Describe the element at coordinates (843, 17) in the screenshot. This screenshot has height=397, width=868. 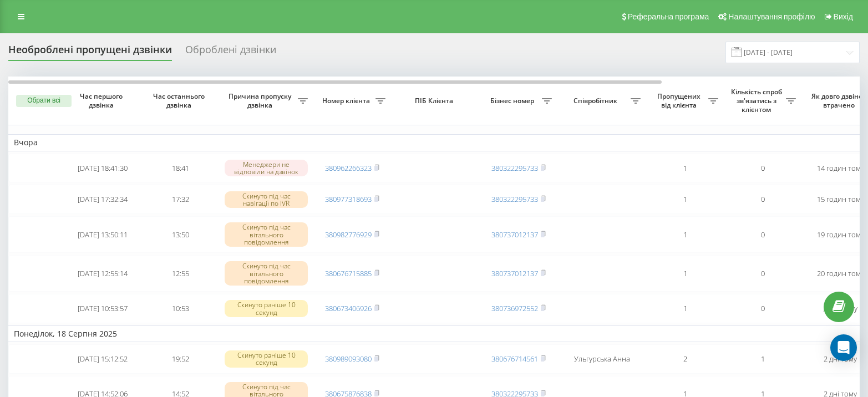
I see `span: Вихід` at that location.